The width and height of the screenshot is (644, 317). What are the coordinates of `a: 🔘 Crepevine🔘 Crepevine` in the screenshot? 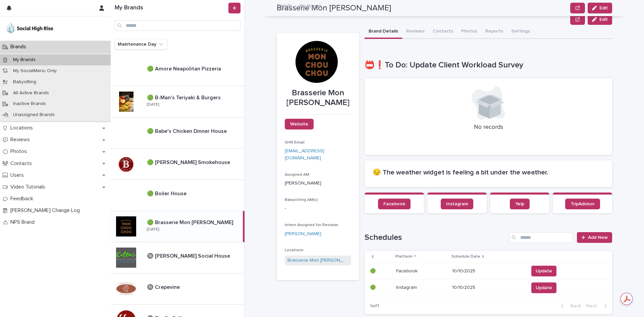 It's located at (177, 289).